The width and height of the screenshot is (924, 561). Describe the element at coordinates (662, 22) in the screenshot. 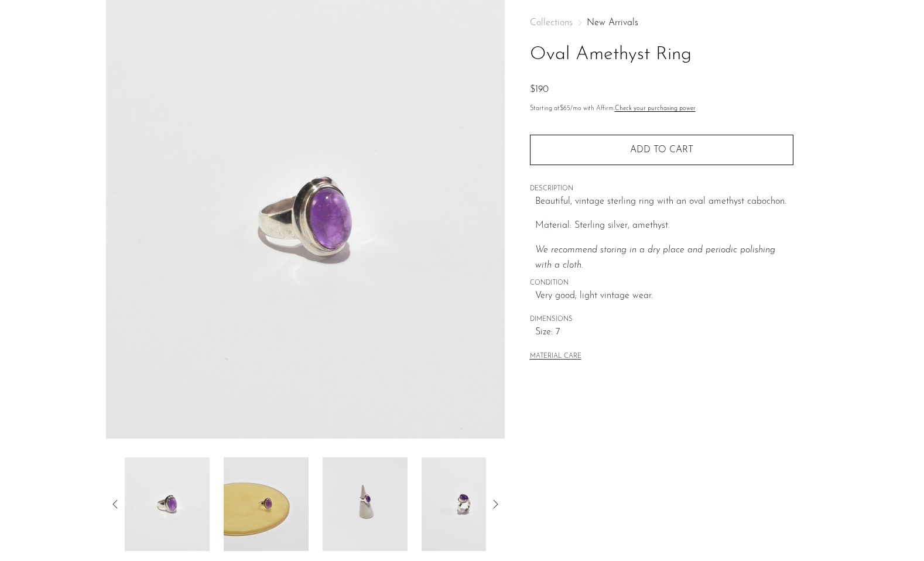

I see `nav: Breadcrumbs` at that location.